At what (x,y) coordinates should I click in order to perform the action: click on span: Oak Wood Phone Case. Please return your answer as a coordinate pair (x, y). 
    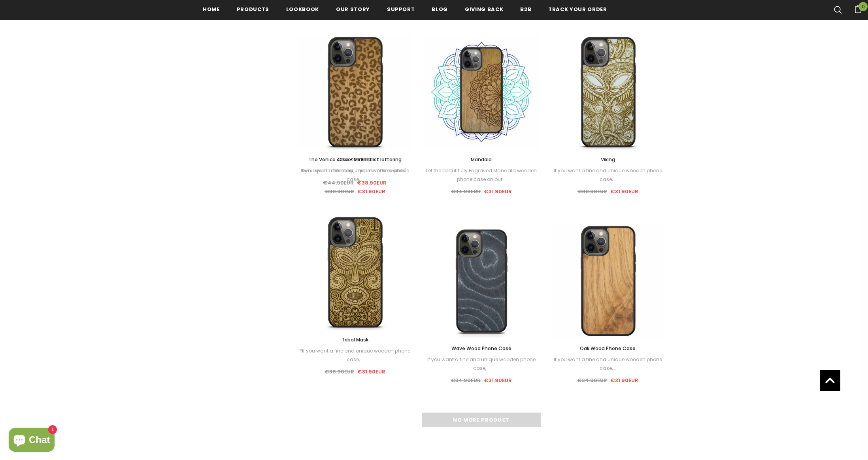
    Looking at the image, I should click on (608, 349).